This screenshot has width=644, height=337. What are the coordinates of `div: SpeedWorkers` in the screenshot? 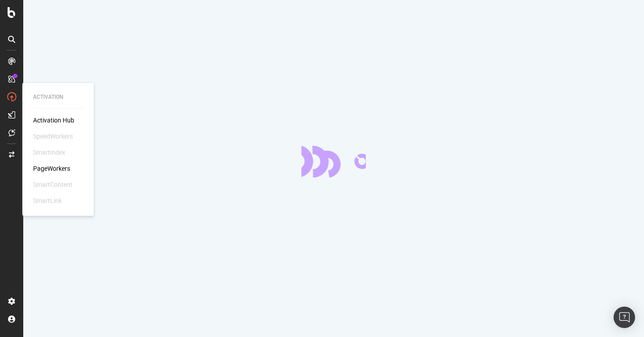 It's located at (53, 137).